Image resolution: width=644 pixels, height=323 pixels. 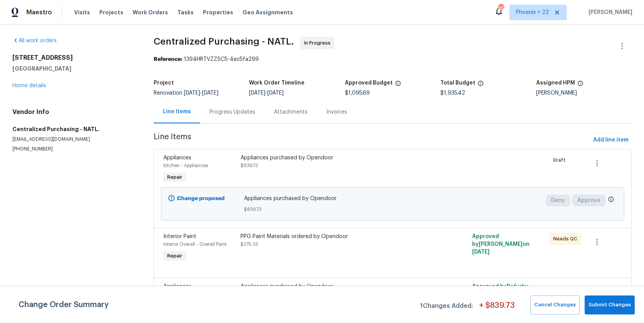 What do you see at coordinates (609, 305) in the screenshot?
I see `span: Submit Changes` at bounding box center [609, 305].